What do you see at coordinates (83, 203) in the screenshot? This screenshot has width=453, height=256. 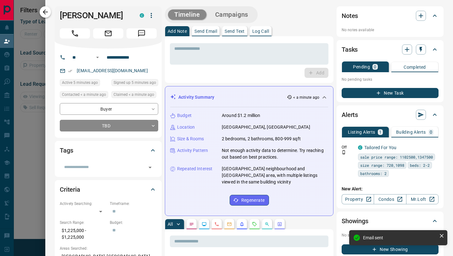 I see `p: Actively Searching:` at bounding box center [83, 203].